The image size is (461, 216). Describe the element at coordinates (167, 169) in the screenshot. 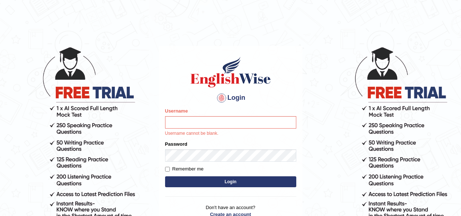

I see `input: Remember me` at that location.